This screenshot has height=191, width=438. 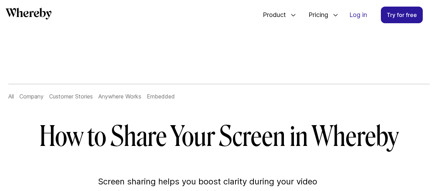 I want to click on a: Whereby, so click(x=28, y=15).